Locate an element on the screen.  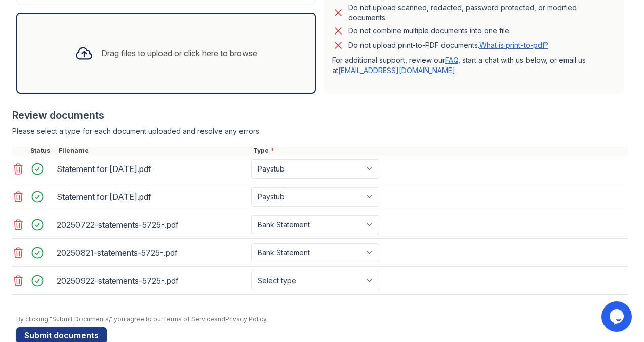
a: Privacy Policy. is located at coordinates (247, 319).